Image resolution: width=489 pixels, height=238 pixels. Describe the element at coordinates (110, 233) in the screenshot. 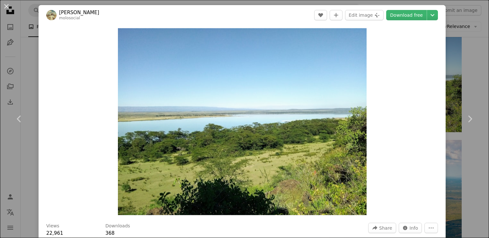

I see `span: 368` at that location.